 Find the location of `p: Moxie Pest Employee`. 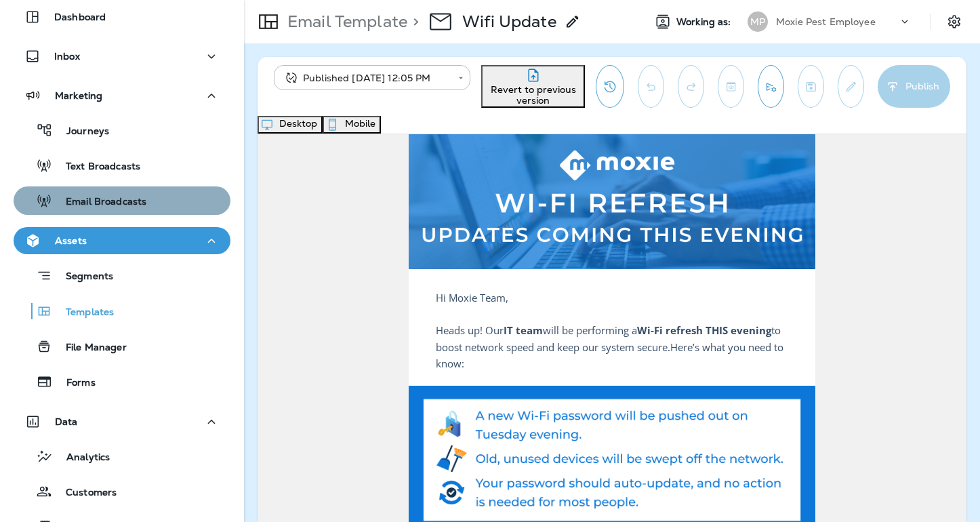

p: Moxie Pest Employee is located at coordinates (826, 22).